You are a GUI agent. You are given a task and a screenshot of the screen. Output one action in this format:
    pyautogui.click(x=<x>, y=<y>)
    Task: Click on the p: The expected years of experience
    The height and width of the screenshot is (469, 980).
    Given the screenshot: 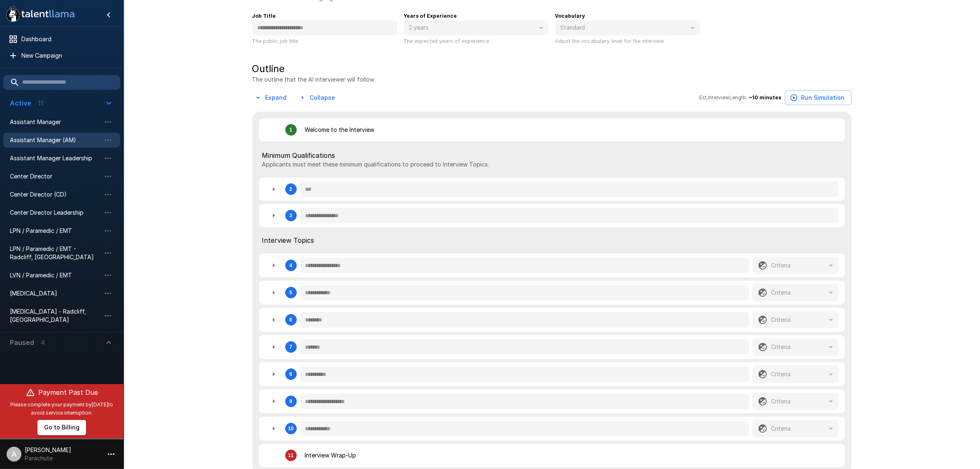 What is the action you would take?
    pyautogui.click(x=477, y=41)
    